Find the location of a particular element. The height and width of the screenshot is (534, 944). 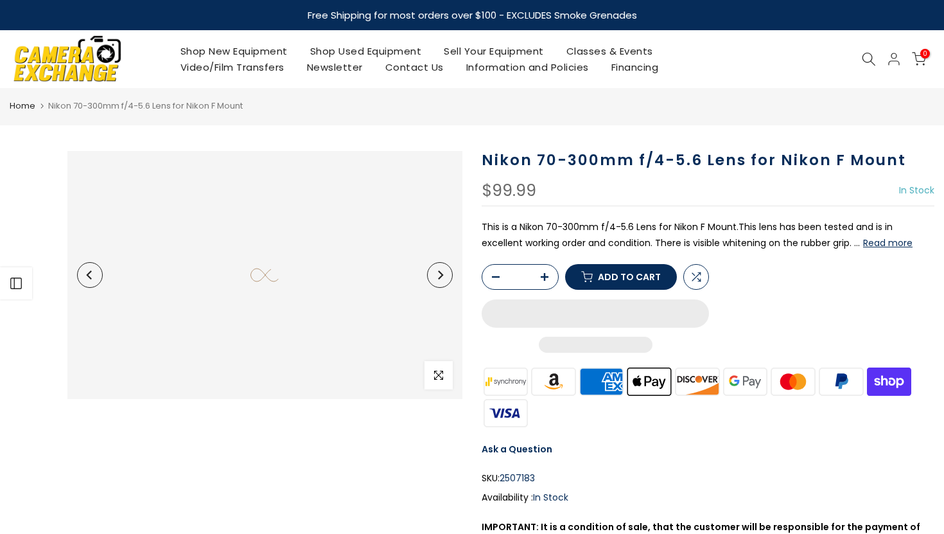

div: SKU: is located at coordinates (707, 478).